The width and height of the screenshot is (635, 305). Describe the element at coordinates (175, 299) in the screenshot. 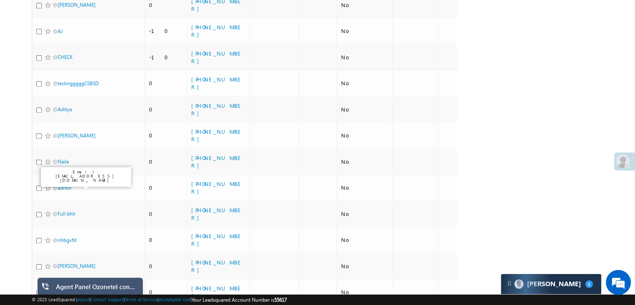

I see `a: Acceptable Use` at that location.